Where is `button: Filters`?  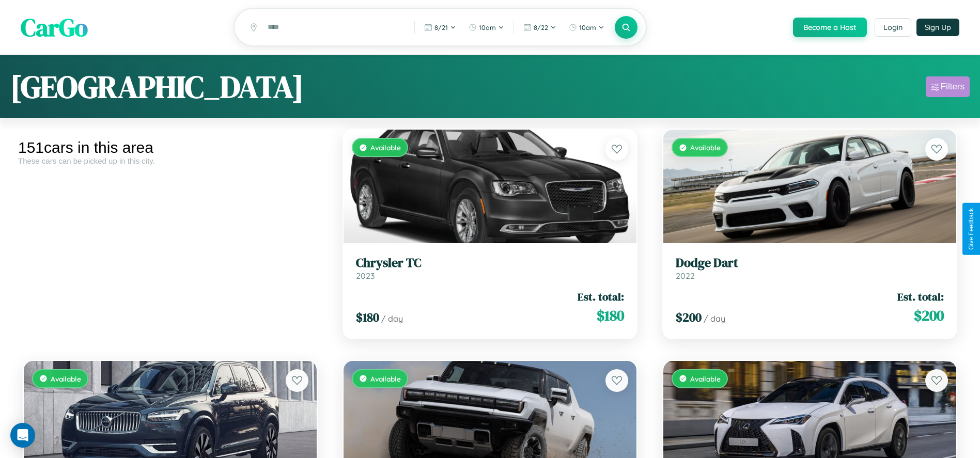
button: Filters is located at coordinates (947, 87).